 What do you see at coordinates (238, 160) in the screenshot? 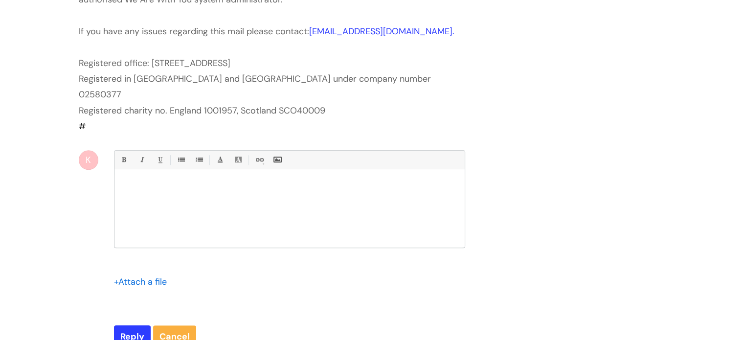
I see `a: Back Color` at bounding box center [238, 160].